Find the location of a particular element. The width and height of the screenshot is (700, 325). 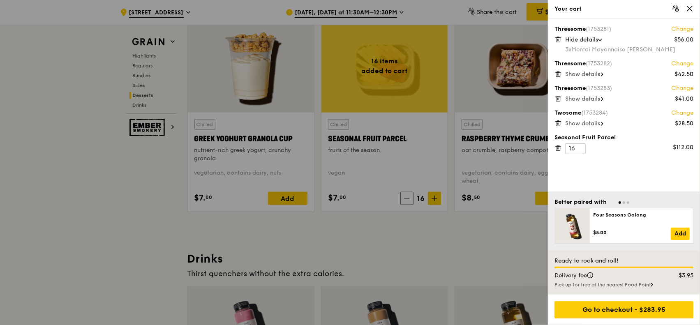

div: $3.95 is located at coordinates (679, 276).